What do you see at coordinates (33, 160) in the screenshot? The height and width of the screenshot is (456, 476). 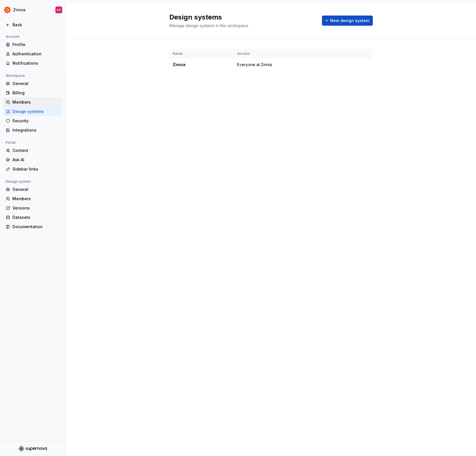 I see `a: Ask AI` at bounding box center [33, 160].